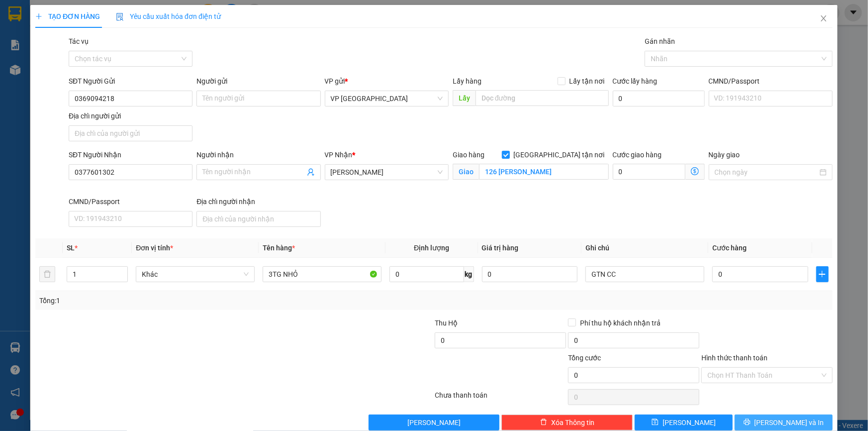  Describe the element at coordinates (258, 81) in the screenshot. I see `div: Người gửi` at that location.